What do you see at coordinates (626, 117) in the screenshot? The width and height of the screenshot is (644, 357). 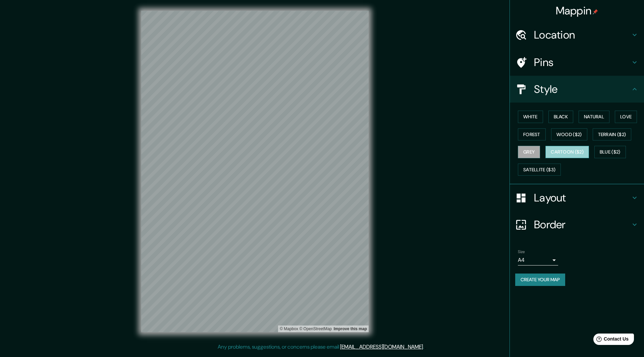 I see `button: Love` at bounding box center [626, 117].